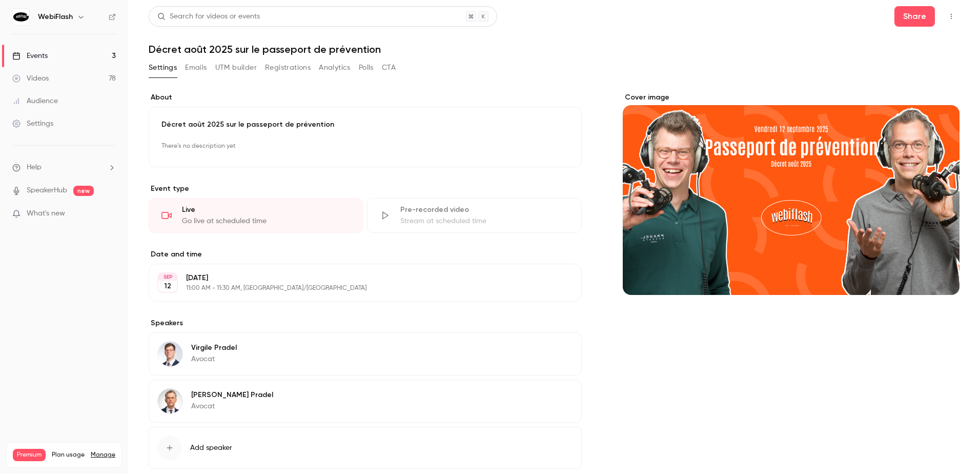 This screenshot has width=980, height=474. I want to click on div: Virgile PradelVirgile PradelAvocat, so click(365, 354).